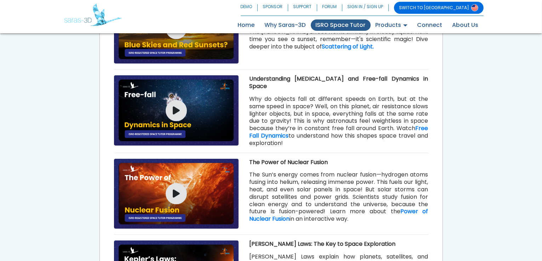 This screenshot has width=542, height=261. What do you see at coordinates (339, 197) in the screenshot?
I see `p: The Sun’s energy comes from nuclear fusion—hydrogen atoms fusing into helium, releasing immense p...` at bounding box center [339, 197].